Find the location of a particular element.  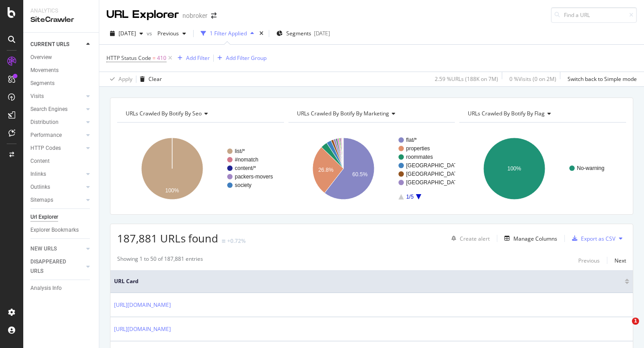

div: Url Explorer is located at coordinates (44, 216).